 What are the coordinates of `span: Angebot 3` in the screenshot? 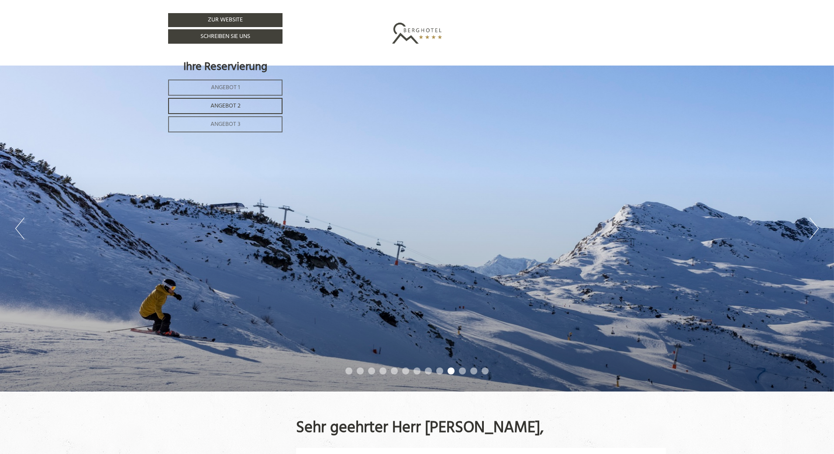 It's located at (225, 124).